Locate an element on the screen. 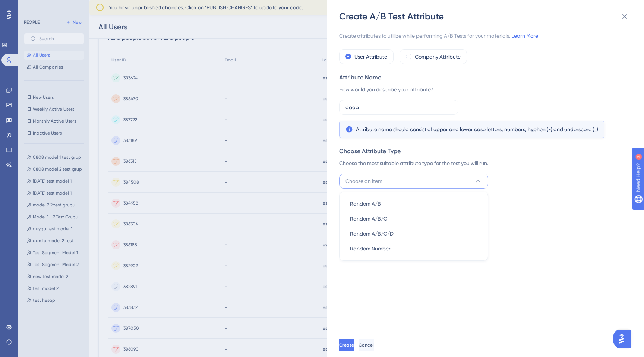  label: User Attribute is located at coordinates (371, 57).